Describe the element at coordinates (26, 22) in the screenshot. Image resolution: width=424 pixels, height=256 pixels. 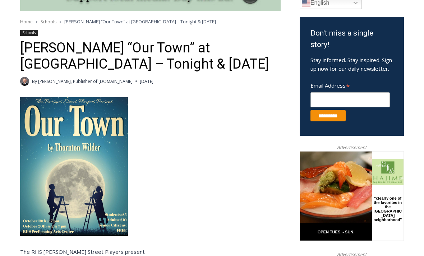
I see `span: Home` at that location.